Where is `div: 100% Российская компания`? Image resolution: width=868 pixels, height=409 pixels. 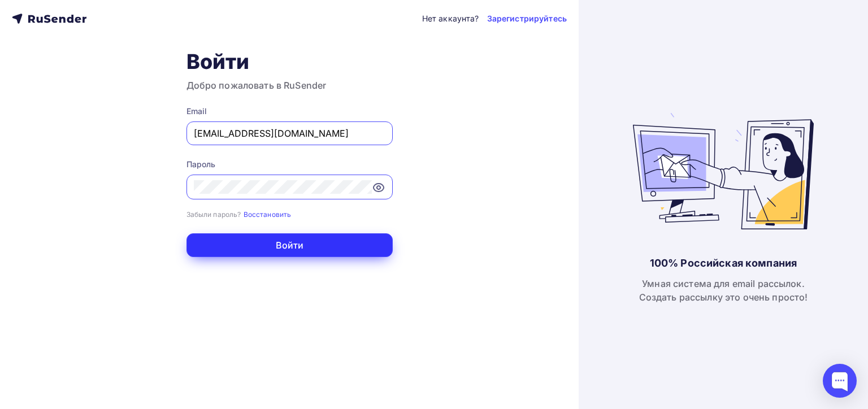 div: 100% Российская компания is located at coordinates (724, 263).